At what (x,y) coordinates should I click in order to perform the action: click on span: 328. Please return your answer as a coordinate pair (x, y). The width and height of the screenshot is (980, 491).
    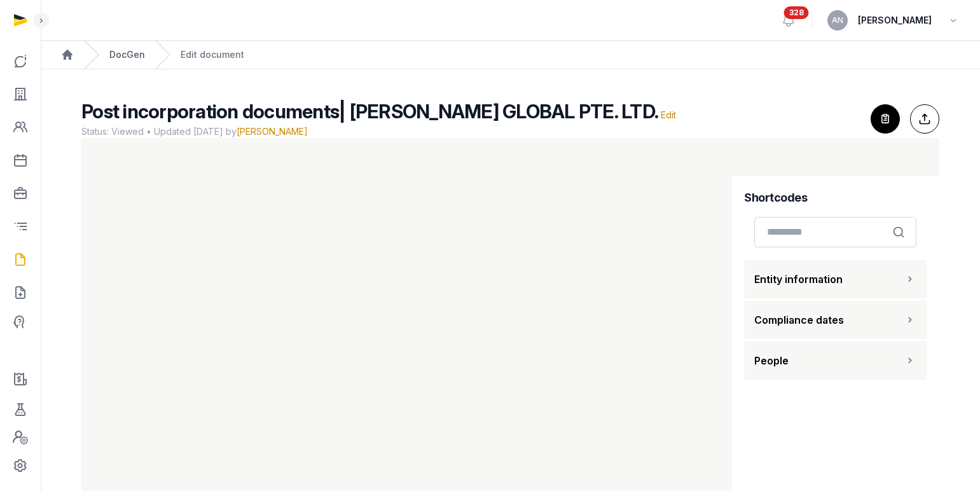
    Looking at the image, I should click on (796, 13).